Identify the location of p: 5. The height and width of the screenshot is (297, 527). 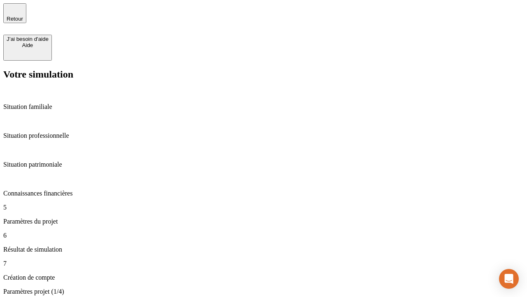
(264, 207).